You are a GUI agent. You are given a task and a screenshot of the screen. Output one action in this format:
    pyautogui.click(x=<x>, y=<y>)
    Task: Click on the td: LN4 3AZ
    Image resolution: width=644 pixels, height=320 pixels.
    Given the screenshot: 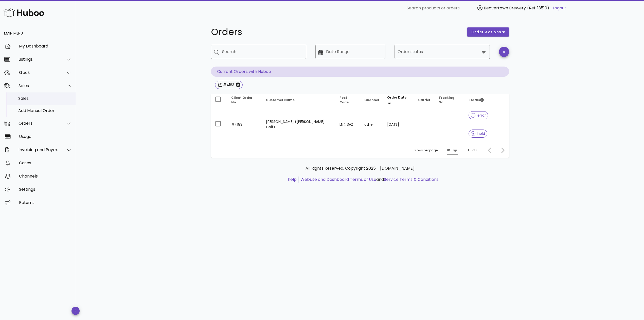 What is the action you would take?
    pyautogui.click(x=348, y=125)
    